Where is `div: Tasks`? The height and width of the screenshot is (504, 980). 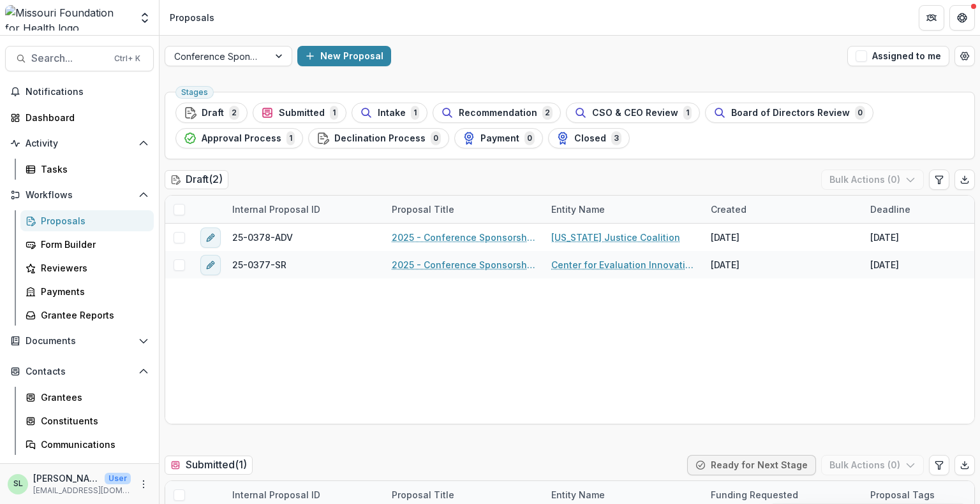
div: Tasks is located at coordinates (92, 169).